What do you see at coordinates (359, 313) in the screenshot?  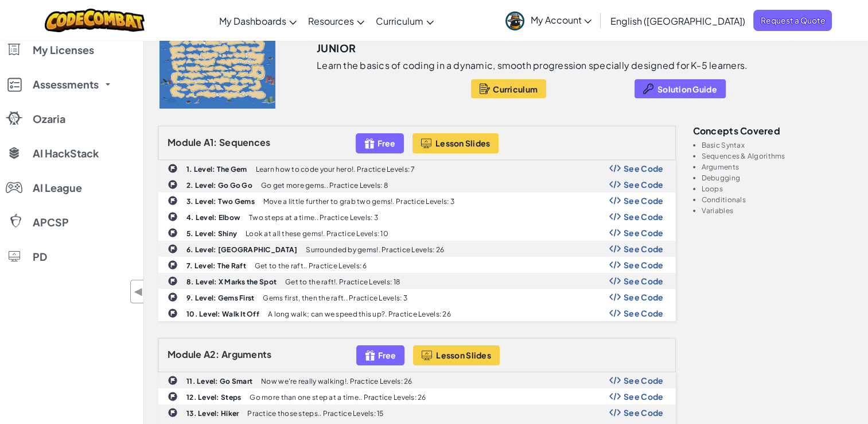 I see `p: A long walk; can we speed this up?. Practice Levels: 26` at bounding box center [359, 313].